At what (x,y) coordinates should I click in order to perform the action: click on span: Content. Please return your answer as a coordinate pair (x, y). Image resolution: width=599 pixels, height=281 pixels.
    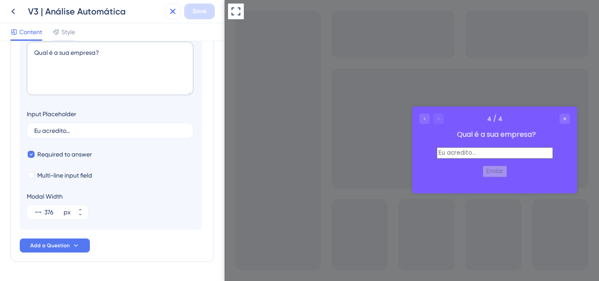
    Looking at the image, I should click on (31, 32).